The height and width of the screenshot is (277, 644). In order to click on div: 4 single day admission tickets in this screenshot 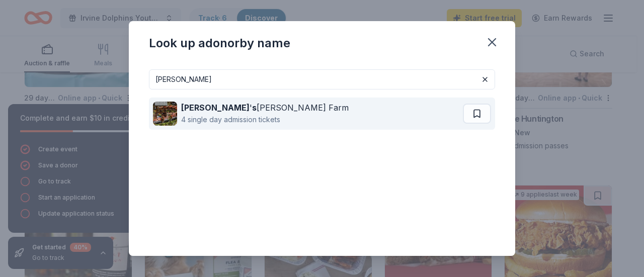, I will do `click(264, 119)`.